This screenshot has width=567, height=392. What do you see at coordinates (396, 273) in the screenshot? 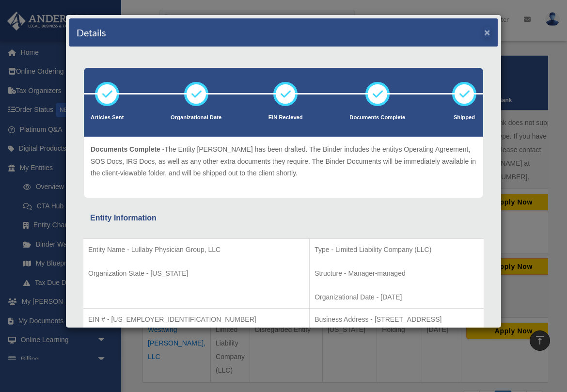
I see `p: Structure - Manager-managed` at bounding box center [396, 273].